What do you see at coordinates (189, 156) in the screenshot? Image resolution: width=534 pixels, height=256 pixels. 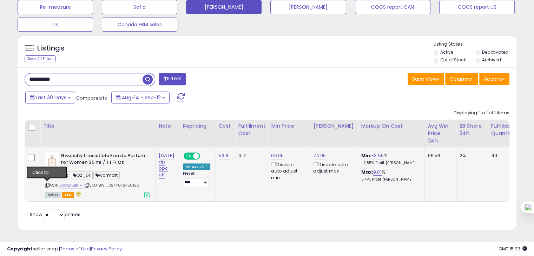 I see `span: ON` at bounding box center [189, 156].